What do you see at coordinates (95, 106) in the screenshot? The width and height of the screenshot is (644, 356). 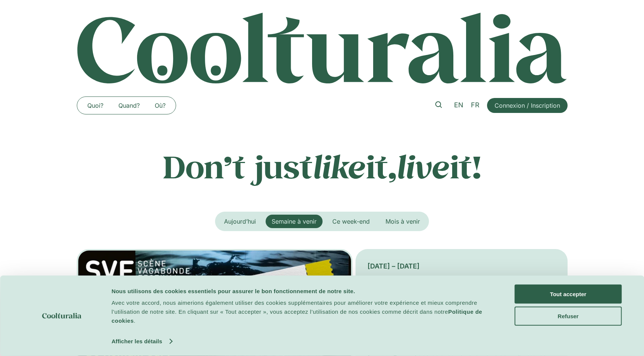 I see `a: Quoi?` at bounding box center [95, 106].